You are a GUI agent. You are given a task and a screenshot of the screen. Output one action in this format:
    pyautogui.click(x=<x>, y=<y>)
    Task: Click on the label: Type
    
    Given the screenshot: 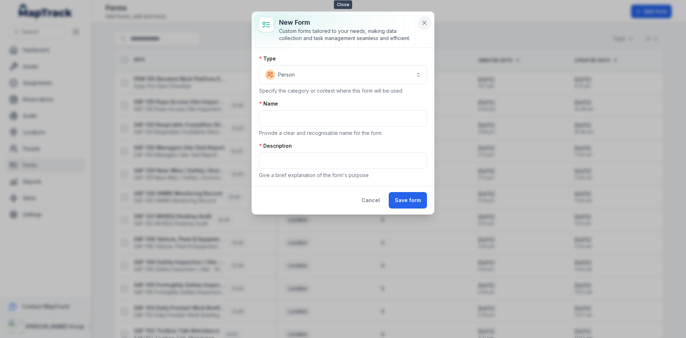 What is the action you would take?
    pyautogui.click(x=267, y=59)
    